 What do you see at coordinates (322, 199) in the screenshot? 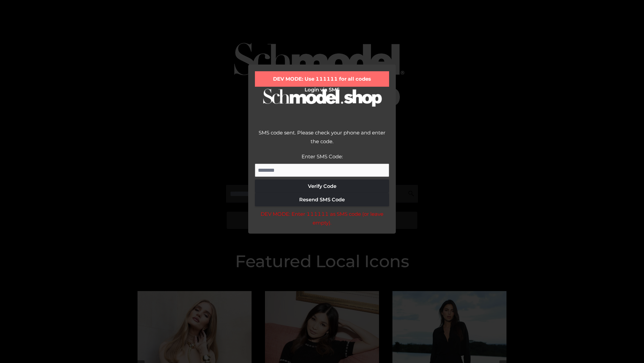
I see `button: Resend SMS Code` at bounding box center [322, 199].